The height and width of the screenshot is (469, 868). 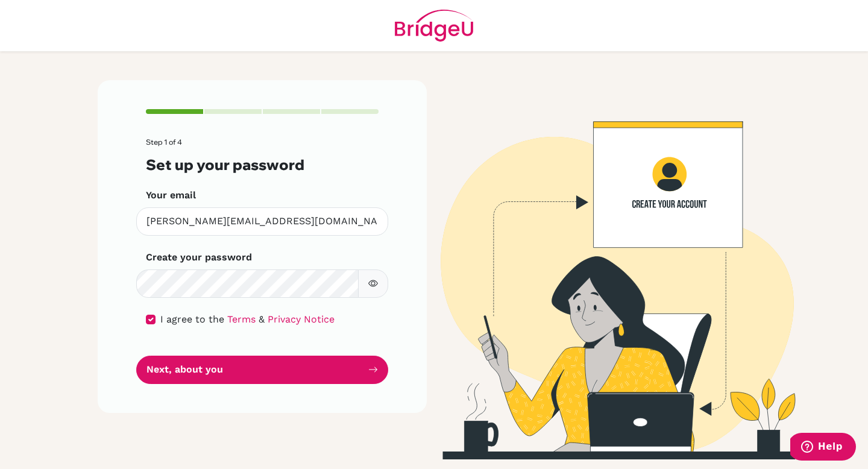 I want to click on button: Next, about you, so click(x=262, y=369).